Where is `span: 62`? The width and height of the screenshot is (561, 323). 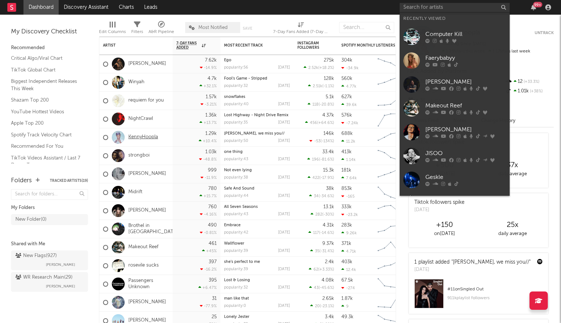 span: 62 is located at coordinates (316, 270).